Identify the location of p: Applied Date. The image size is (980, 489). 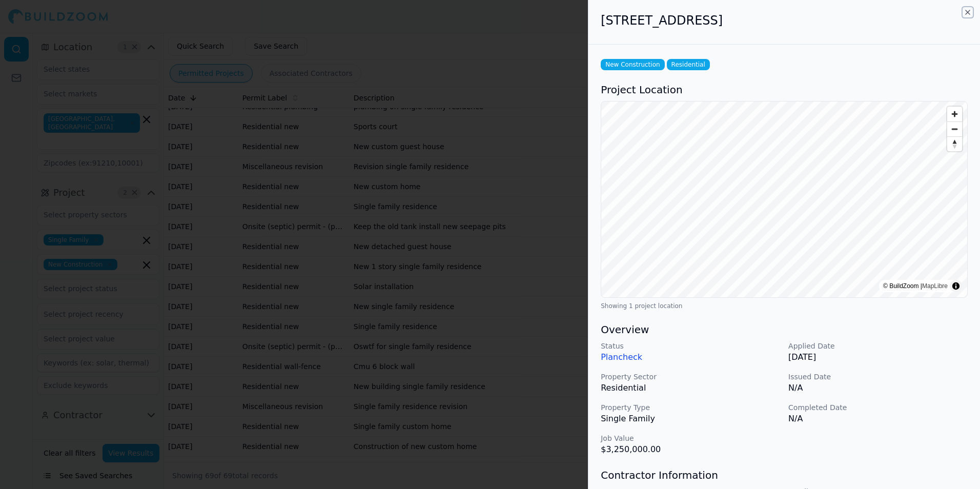
(878, 346).